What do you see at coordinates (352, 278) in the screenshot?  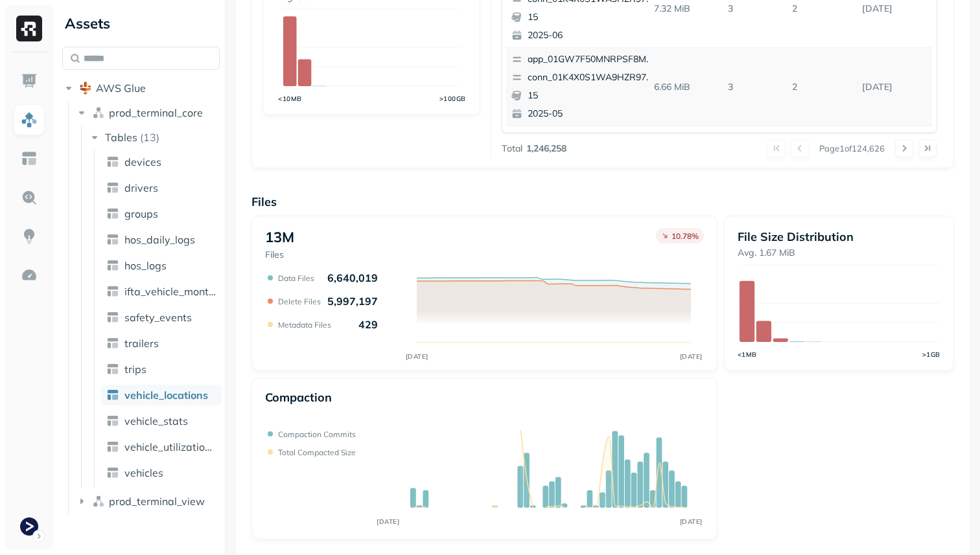 I see `p: 6,640,019` at bounding box center [352, 278].